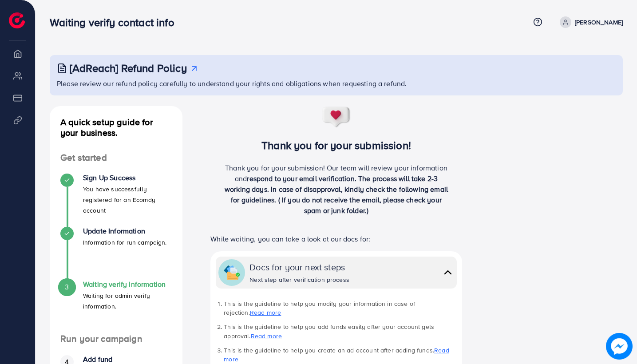 The image size is (637, 364). What do you see at coordinates (128, 284) in the screenshot?
I see `h4: Waiting verify information` at bounding box center [128, 284].